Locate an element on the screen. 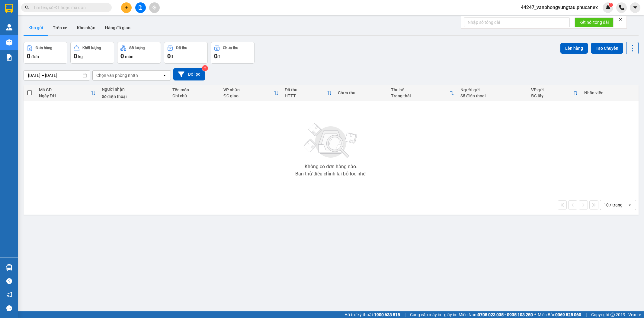 This screenshot has height=318, width=644. button: aim is located at coordinates (154, 8).